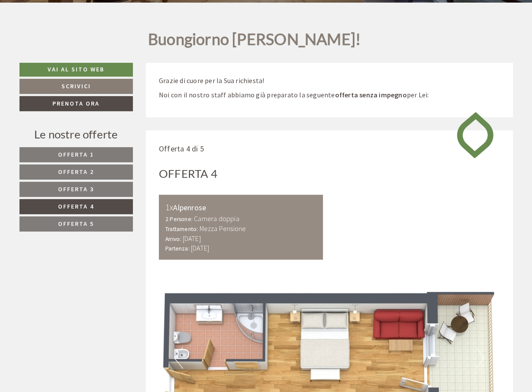  Describe the element at coordinates (371, 95) in the screenshot. I see `strong: offerta senza impegno` at that location.